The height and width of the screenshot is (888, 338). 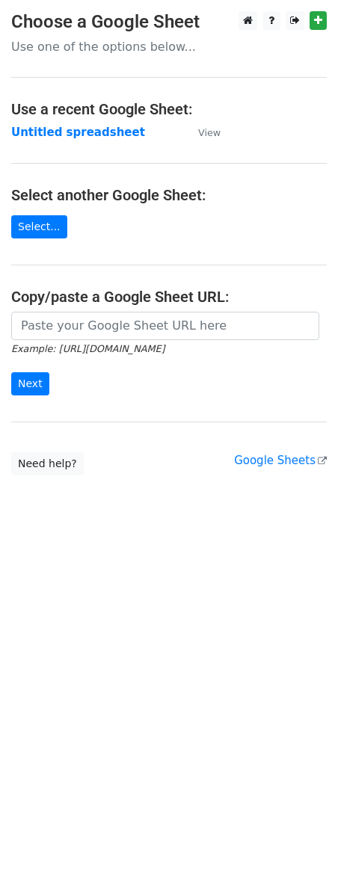 What do you see at coordinates (39, 226) in the screenshot?
I see `a: Select...` at bounding box center [39, 226].